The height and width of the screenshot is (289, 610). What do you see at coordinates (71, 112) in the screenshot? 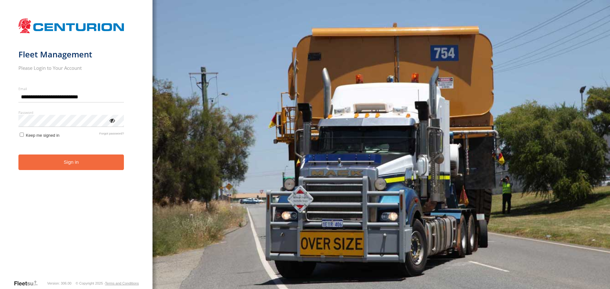
I see `label: Password` at bounding box center [71, 112].